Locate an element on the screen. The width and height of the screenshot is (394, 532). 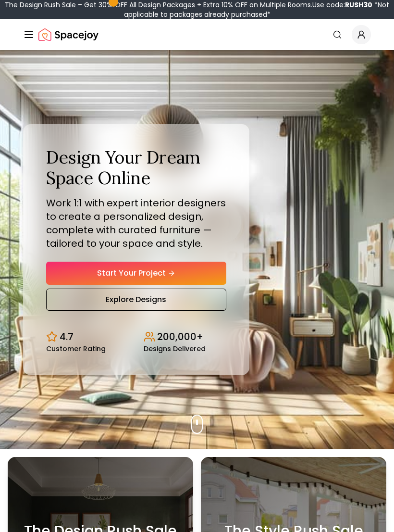
div: Design stats is located at coordinates (136, 337).